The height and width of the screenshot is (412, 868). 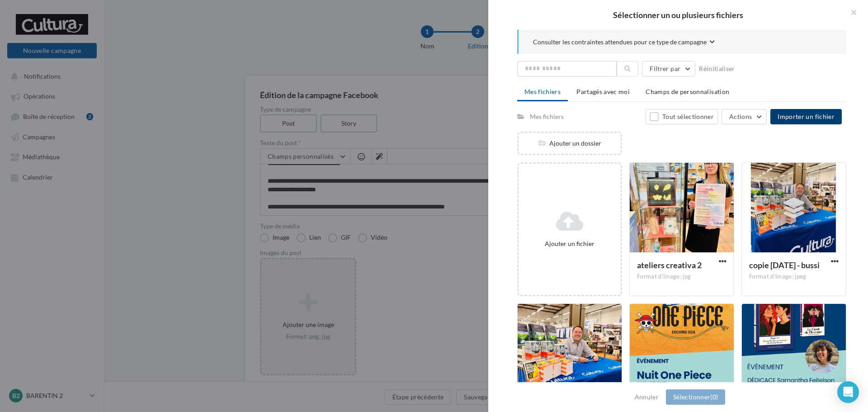 I want to click on button: Réinitialiser, so click(x=717, y=69).